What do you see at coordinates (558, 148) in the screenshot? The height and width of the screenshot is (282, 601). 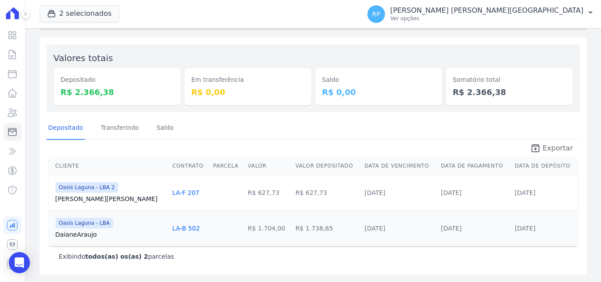 I see `span: Exportar` at bounding box center [558, 148].